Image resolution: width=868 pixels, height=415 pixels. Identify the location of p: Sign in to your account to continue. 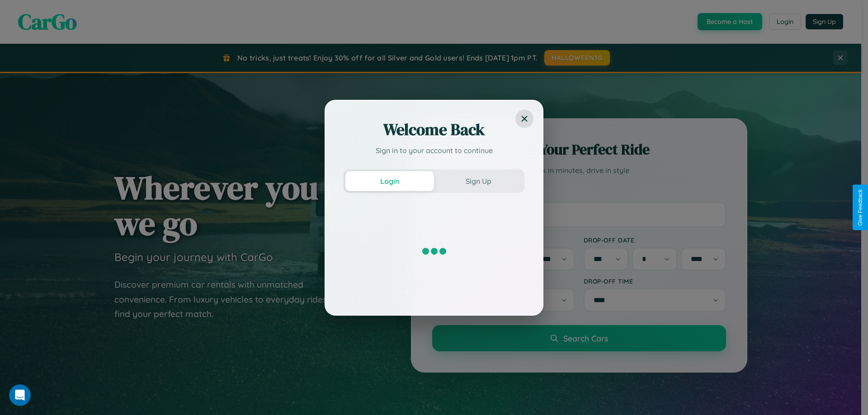
(434, 150).